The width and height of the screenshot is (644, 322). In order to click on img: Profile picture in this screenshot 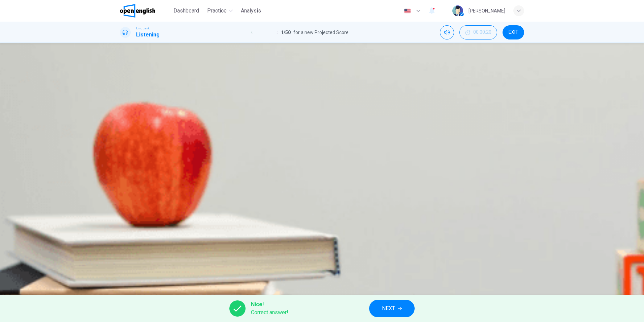, I will do `click(458, 11)`.